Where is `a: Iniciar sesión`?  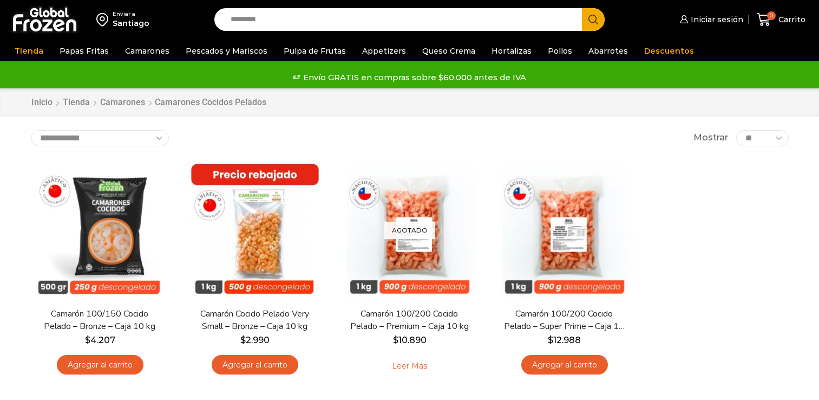 a: Iniciar sesión is located at coordinates (710, 19).